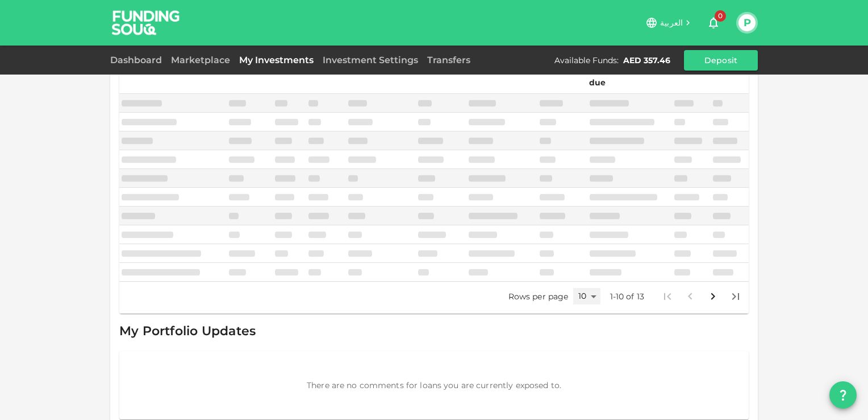 The width and height of the screenshot is (868, 420). What do you see at coordinates (721, 60) in the screenshot?
I see `button: Deposit` at bounding box center [721, 60].